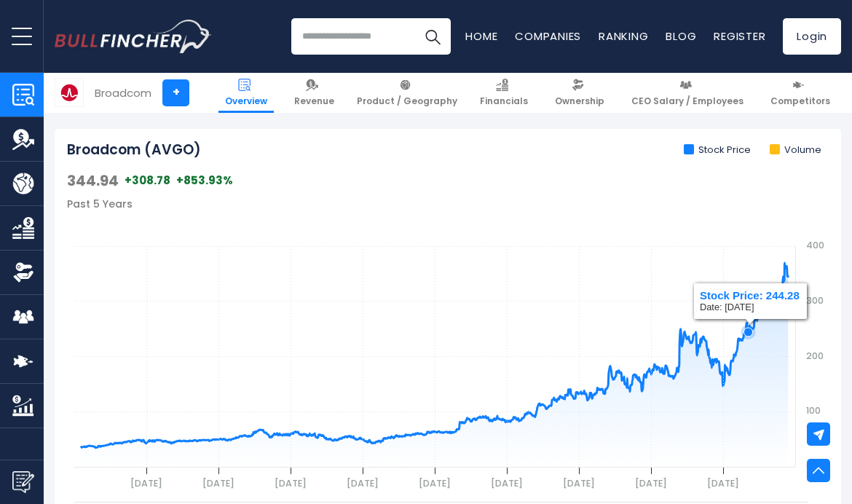 The width and height of the screenshot is (852, 504). What do you see at coordinates (134, 150) in the screenshot?
I see `h2: Broadcom (AVGO)` at bounding box center [134, 150].